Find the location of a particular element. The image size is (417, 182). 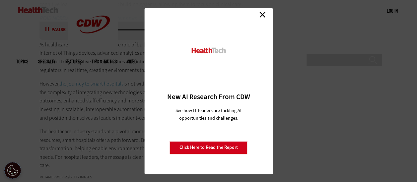

h3: New AI Research From CDW is located at coordinates (208, 97).